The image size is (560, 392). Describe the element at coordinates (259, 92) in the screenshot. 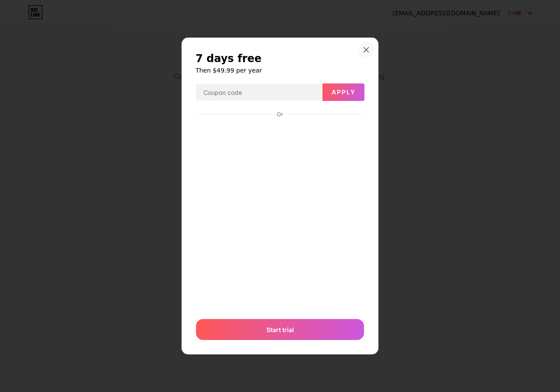

I see `input: Coupon code` at that location.